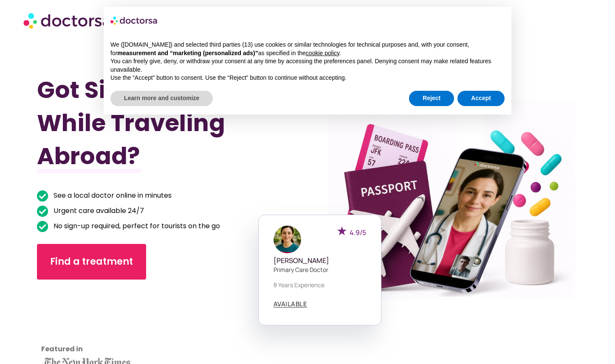  What do you see at coordinates (320, 270) in the screenshot?
I see `p: Primary care doctor` at bounding box center [320, 270].